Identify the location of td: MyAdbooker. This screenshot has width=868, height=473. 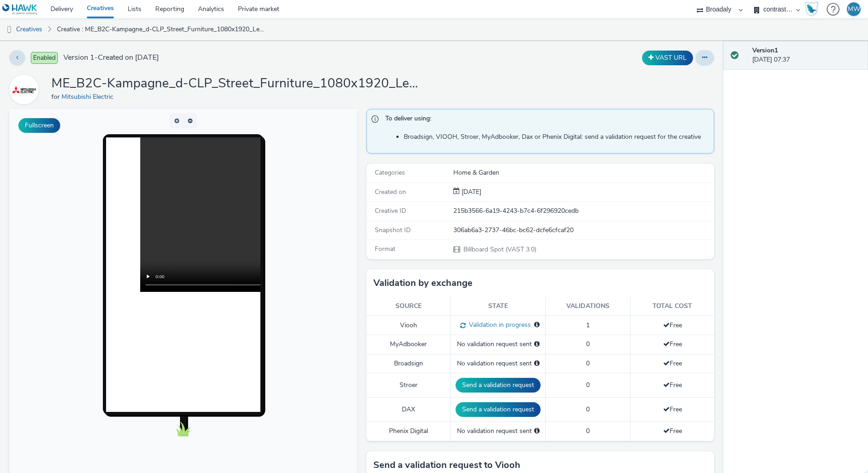
(409, 344).